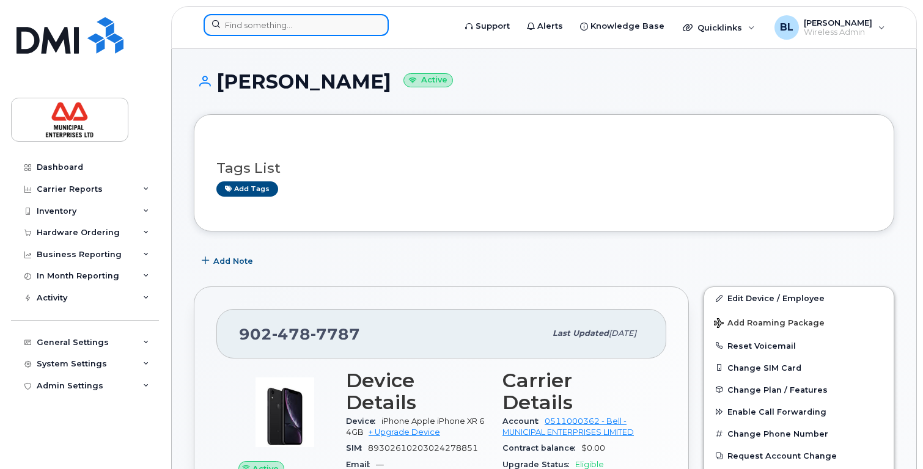  Describe the element at coordinates (568, 427) in the screenshot. I see `a: 0511000362 - Bell - MUNICIPAL ENTERPRISES LIMITED` at that location.